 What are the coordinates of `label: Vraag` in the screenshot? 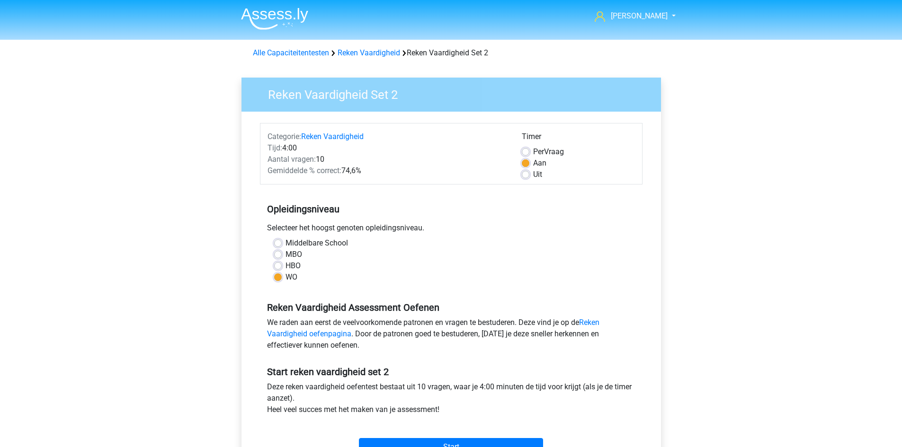 It's located at (548, 152).